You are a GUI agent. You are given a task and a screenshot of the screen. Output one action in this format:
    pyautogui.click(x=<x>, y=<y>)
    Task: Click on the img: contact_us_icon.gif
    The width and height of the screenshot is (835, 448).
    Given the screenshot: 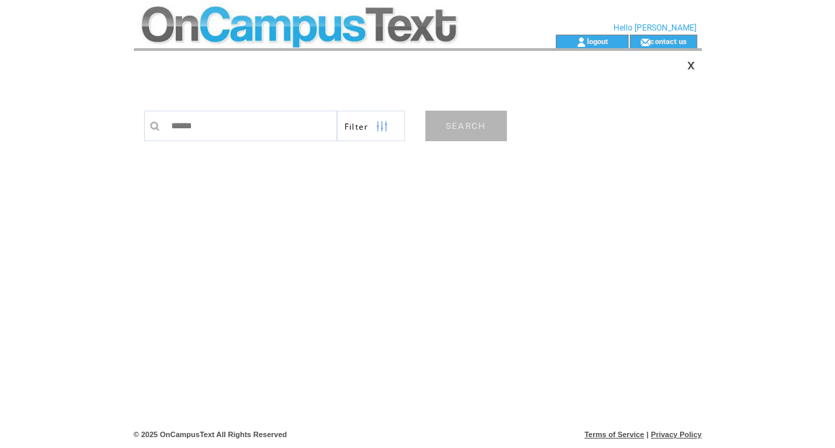 What is the action you would take?
    pyautogui.click(x=645, y=42)
    